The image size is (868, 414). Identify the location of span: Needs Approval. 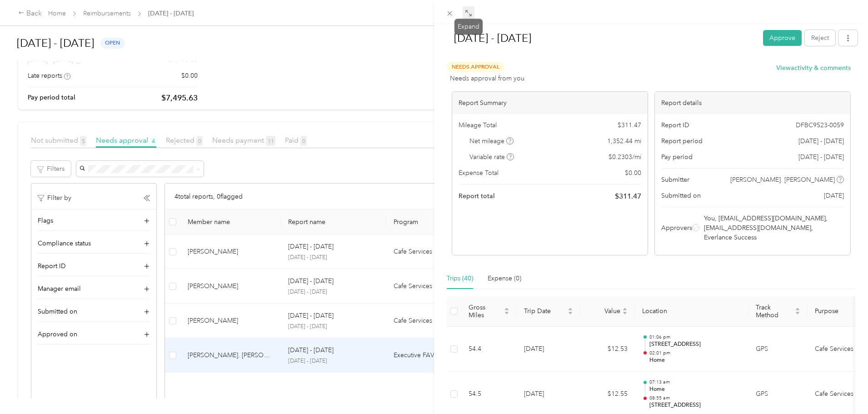
(476, 67).